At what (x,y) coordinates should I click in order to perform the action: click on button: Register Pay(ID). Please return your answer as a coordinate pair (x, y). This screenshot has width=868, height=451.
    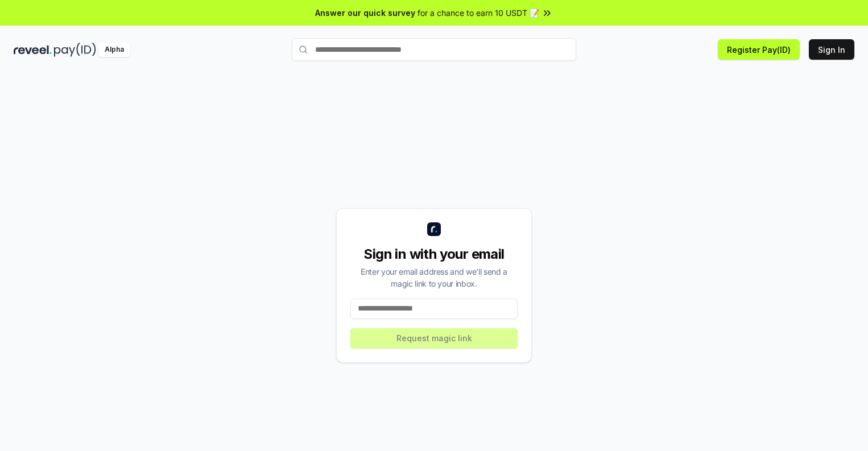
    Looking at the image, I should click on (759, 50).